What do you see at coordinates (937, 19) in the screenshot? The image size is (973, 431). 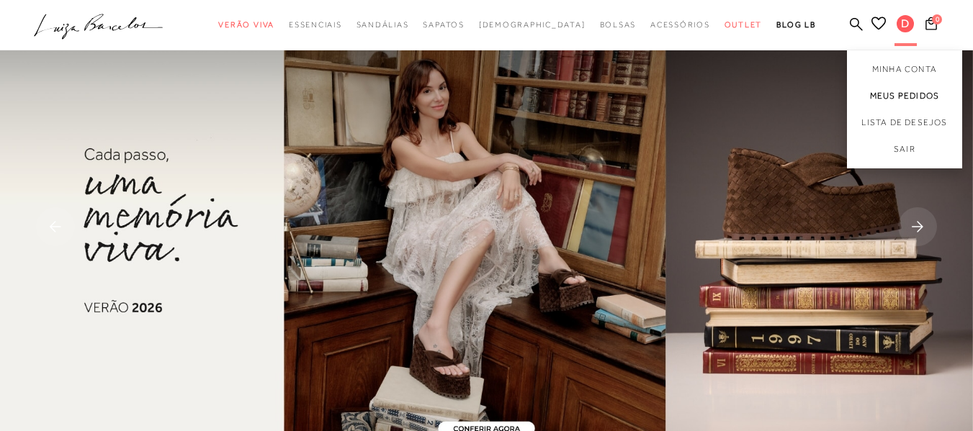 I see `span: 0` at bounding box center [937, 19].